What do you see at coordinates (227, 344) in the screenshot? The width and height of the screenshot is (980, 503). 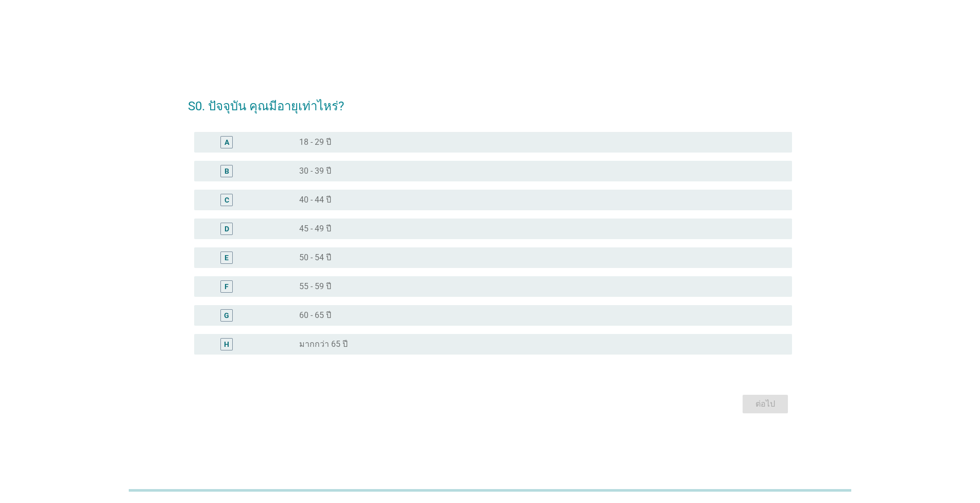 I see `div: H` at bounding box center [227, 344].